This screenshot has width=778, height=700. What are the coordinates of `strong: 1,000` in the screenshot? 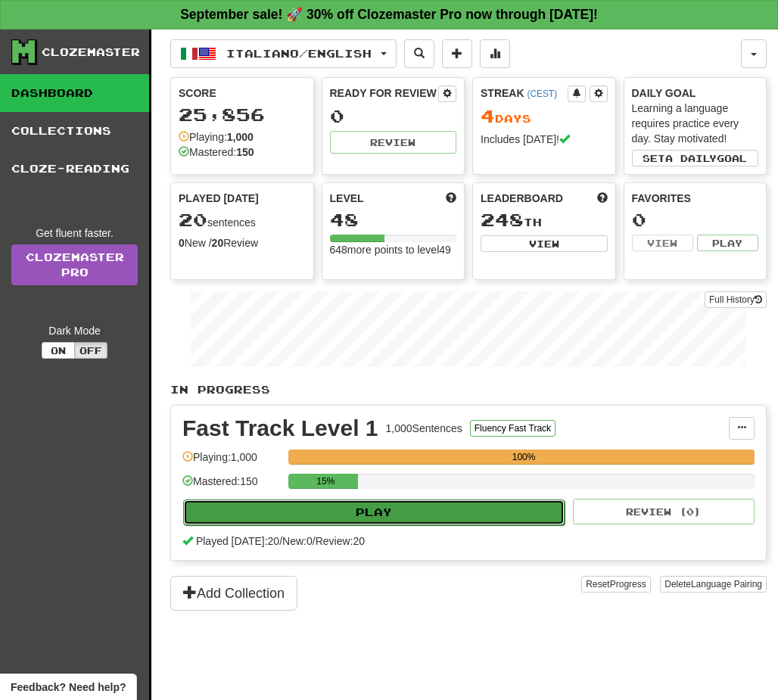 It's located at (240, 137).